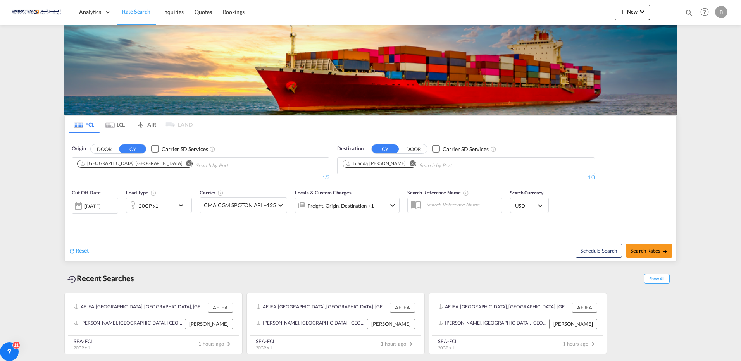 The height and width of the screenshot is (361, 741). I want to click on span: Analytics, so click(90, 12).